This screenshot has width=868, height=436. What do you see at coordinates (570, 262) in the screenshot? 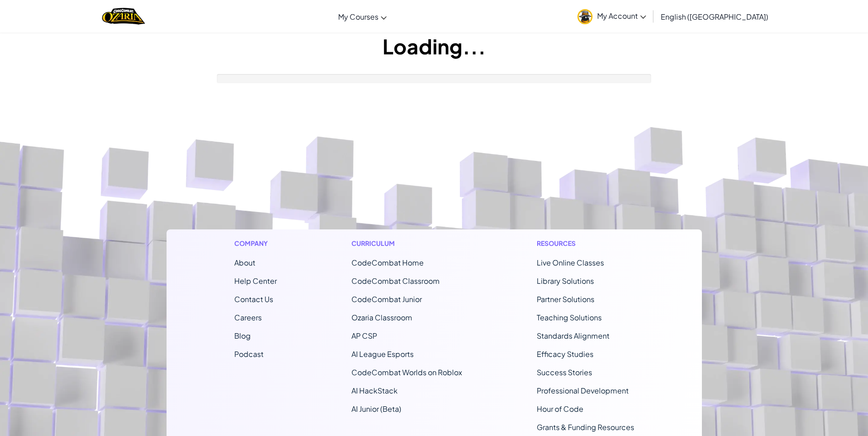
I see `a: Live Online Classes` at bounding box center [570, 262].